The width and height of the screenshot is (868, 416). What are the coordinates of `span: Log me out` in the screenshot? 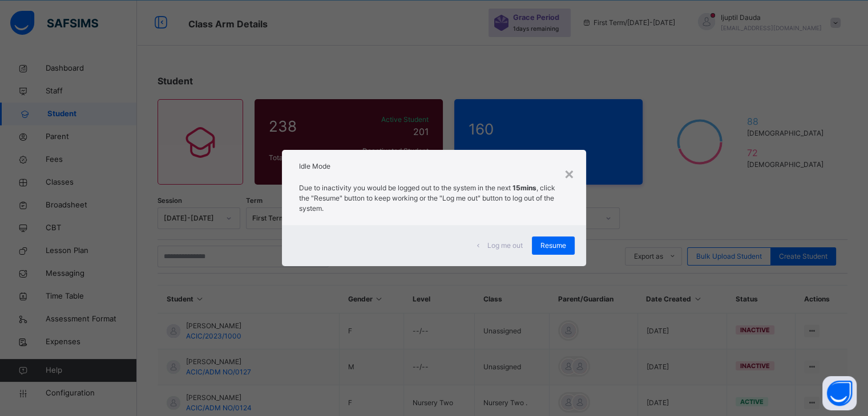 It's located at (505, 246).